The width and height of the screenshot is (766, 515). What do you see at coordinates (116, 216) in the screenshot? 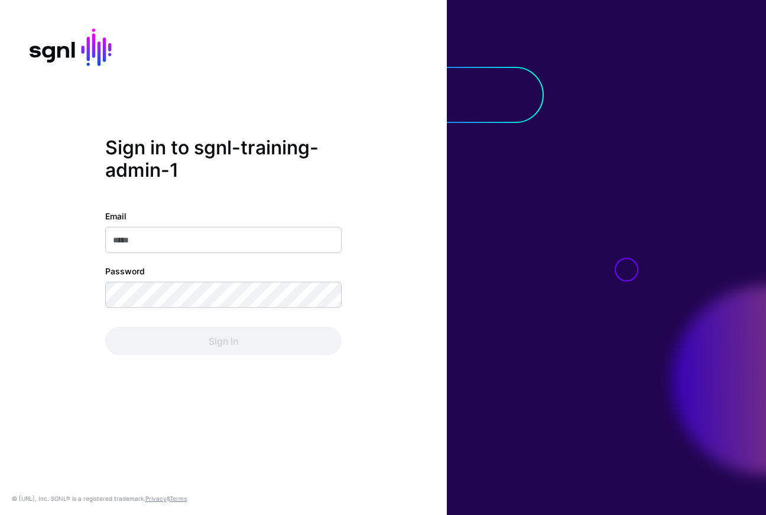
I see `label: Email` at bounding box center [116, 216].